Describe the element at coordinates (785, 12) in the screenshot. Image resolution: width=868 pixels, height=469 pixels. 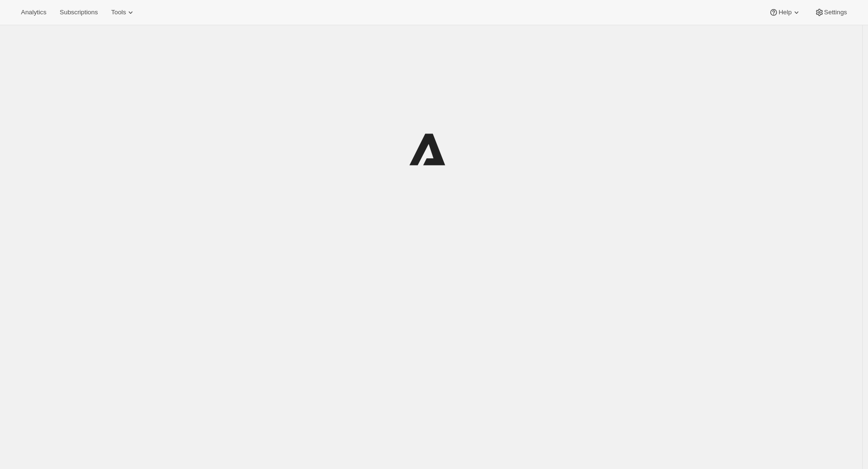
I see `span: Help` at that location.